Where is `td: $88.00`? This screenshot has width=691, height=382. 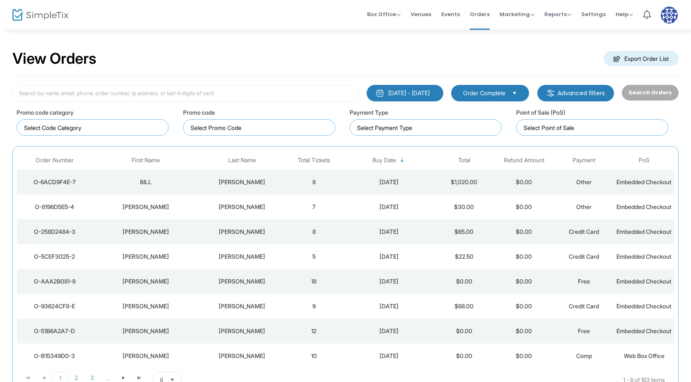
td: $88.00 is located at coordinates (464, 306).